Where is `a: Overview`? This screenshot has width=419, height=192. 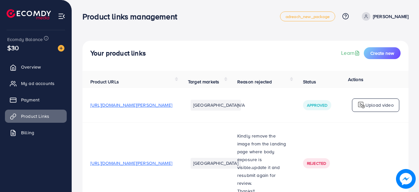 a: Overview is located at coordinates (36, 67).